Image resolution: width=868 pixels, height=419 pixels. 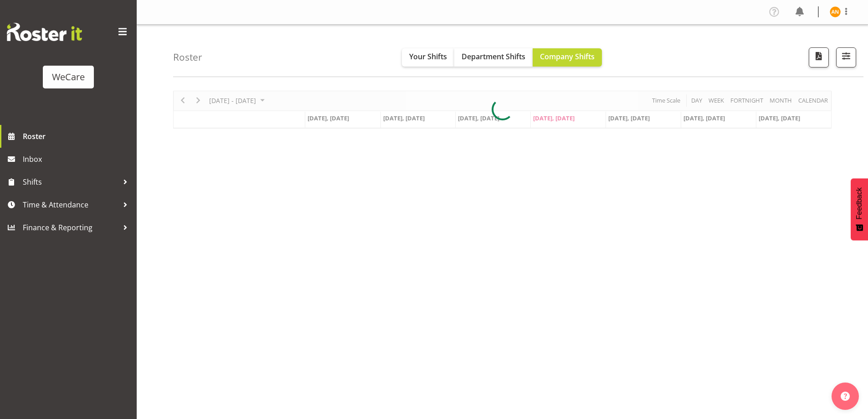 What do you see at coordinates (68, 77) in the screenshot?
I see `div: WeCare` at bounding box center [68, 77].